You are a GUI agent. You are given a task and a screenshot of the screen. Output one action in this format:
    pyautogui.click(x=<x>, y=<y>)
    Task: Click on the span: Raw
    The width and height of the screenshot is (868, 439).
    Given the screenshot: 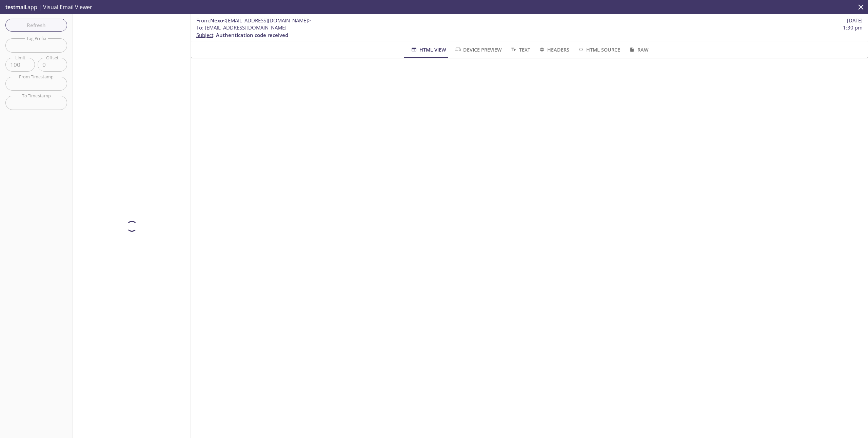 What is the action you would take?
    pyautogui.click(x=638, y=49)
    